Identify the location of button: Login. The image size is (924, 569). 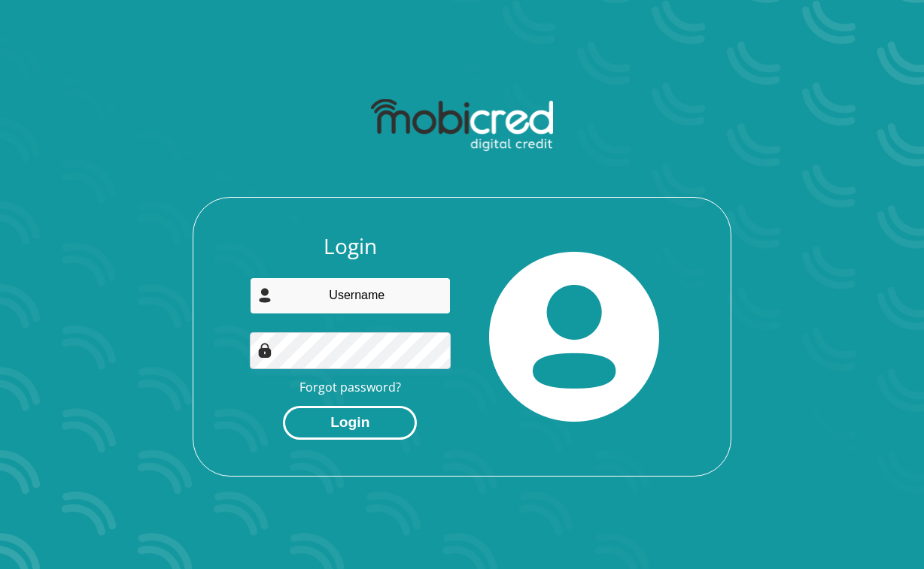
(350, 422).